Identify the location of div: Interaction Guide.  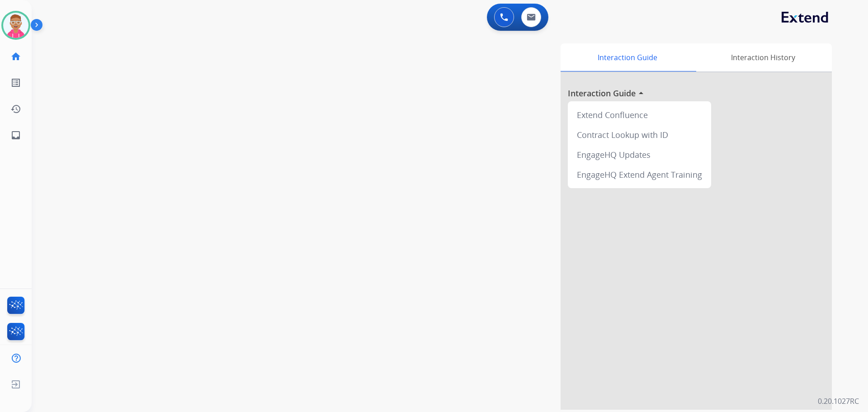
(627, 57).